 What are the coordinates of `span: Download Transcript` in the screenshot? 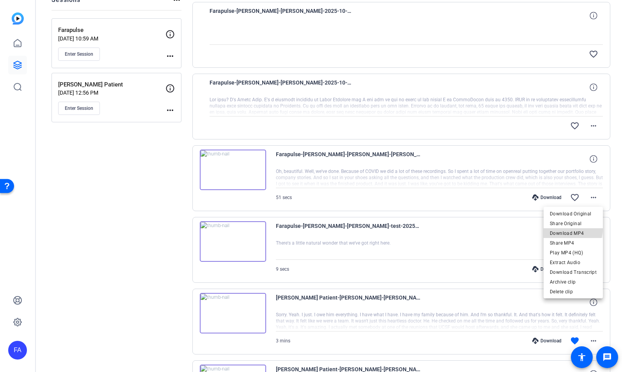 It's located at (573, 273).